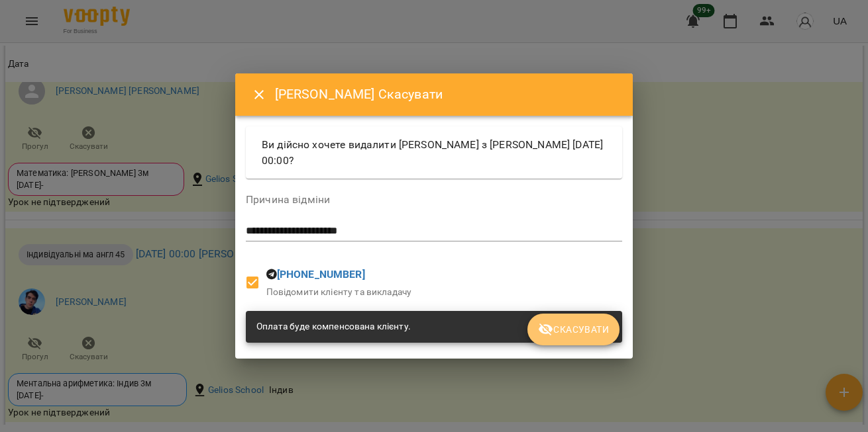  What do you see at coordinates (339, 292) in the screenshot?
I see `p: Повідомити клієнту та викладачу` at bounding box center [339, 292].